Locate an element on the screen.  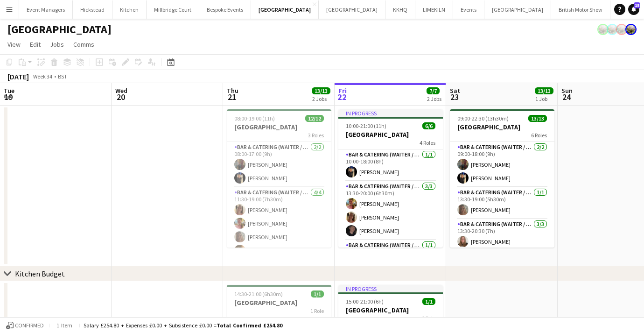
button: Hickstead is located at coordinates (93, 9).